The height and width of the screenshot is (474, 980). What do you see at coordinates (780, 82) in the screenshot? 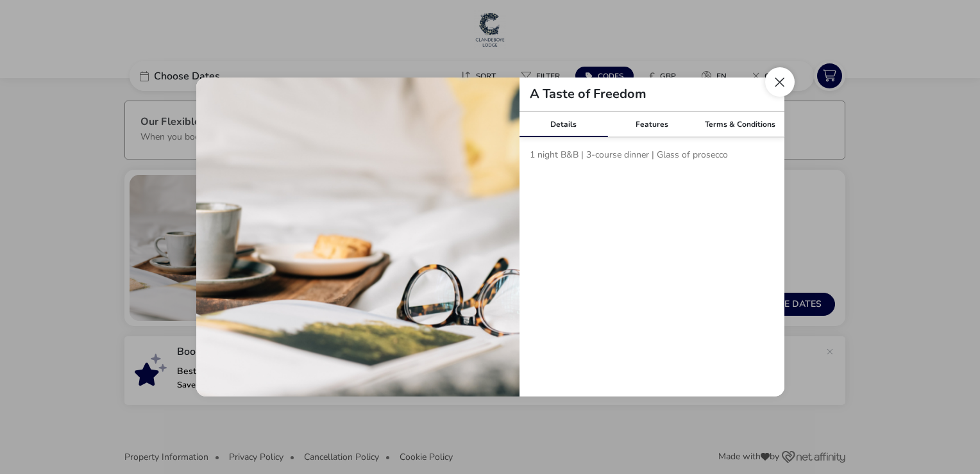
I see `button: Close modal` at bounding box center [780, 82].